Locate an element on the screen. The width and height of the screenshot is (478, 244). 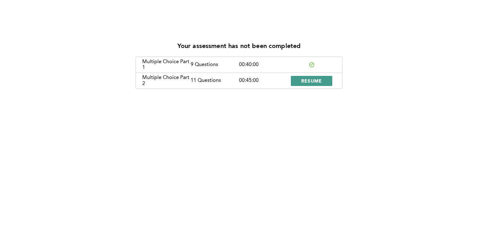
span: RESUME is located at coordinates (312, 81).